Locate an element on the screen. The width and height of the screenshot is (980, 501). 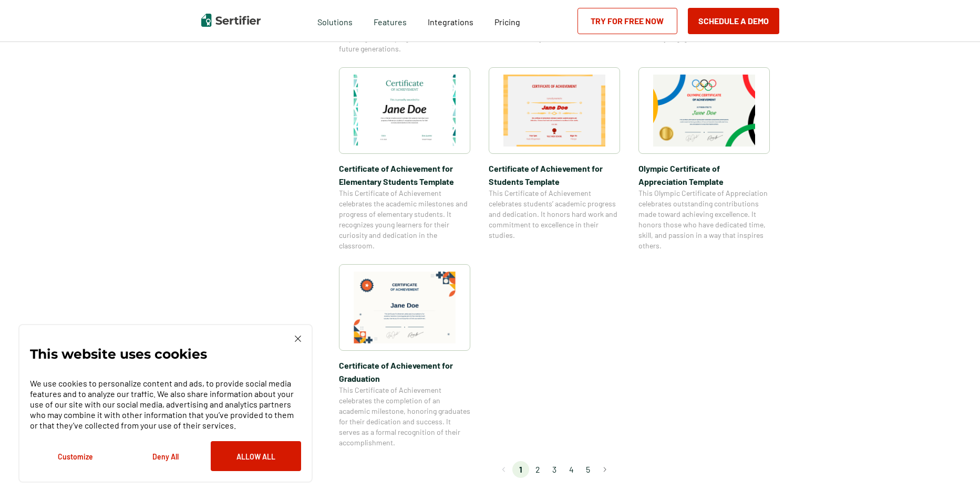
span: Integrations is located at coordinates (450, 22).